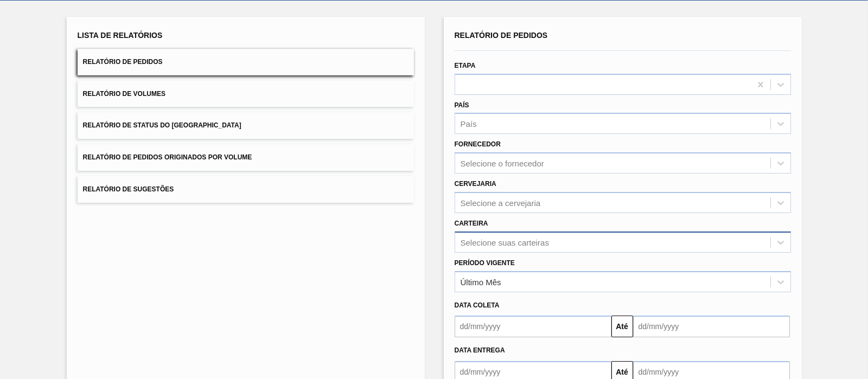  What do you see at coordinates (469, 124) in the screenshot?
I see `div: País` at bounding box center [469, 124].